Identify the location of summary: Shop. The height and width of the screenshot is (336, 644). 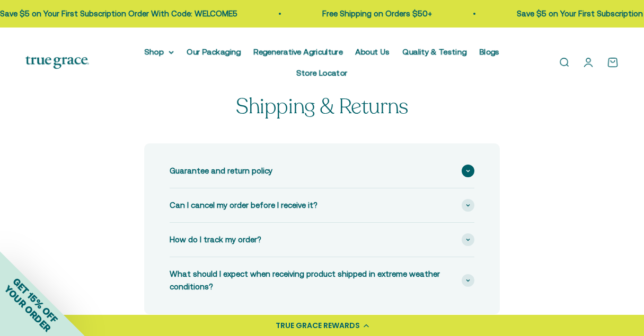
(159, 52).